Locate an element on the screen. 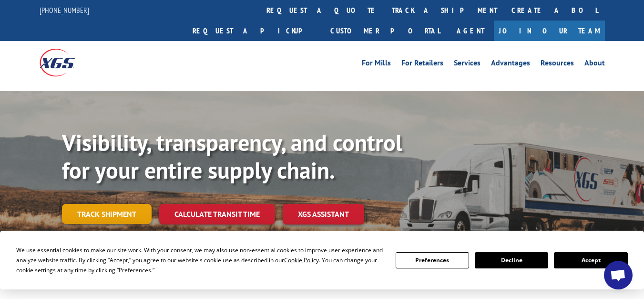 Image resolution: width=644 pixels, height=299 pixels. a: Calculate transit time is located at coordinates (217, 214).